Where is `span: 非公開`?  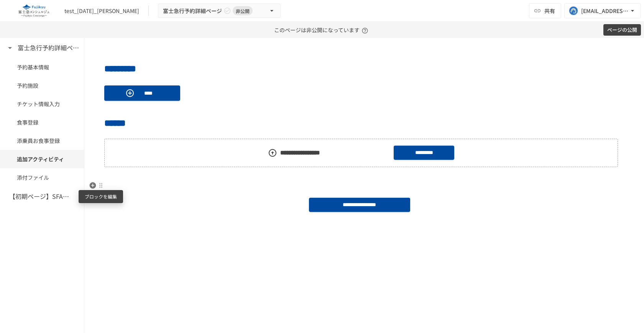
span: 非公開 is located at coordinates (243, 11).